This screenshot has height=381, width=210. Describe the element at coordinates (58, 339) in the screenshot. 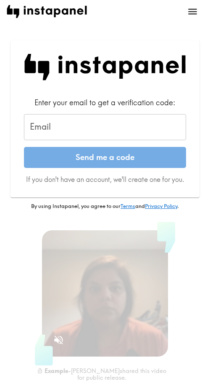

I see `button: Sound is off` at that location.